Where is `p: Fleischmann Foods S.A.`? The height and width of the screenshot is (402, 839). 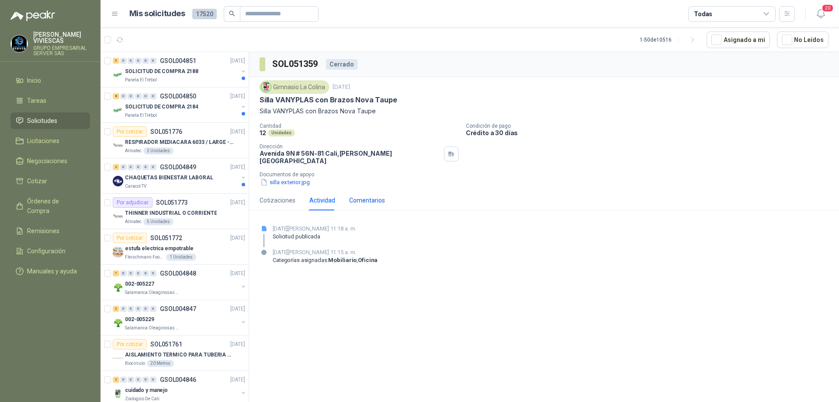 p: Fleischmann Foods S.A. is located at coordinates (145, 257).